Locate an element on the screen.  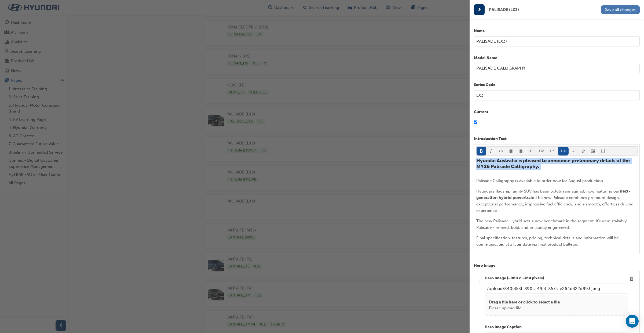
button: format_monospace-icon is located at coordinates (501, 151).